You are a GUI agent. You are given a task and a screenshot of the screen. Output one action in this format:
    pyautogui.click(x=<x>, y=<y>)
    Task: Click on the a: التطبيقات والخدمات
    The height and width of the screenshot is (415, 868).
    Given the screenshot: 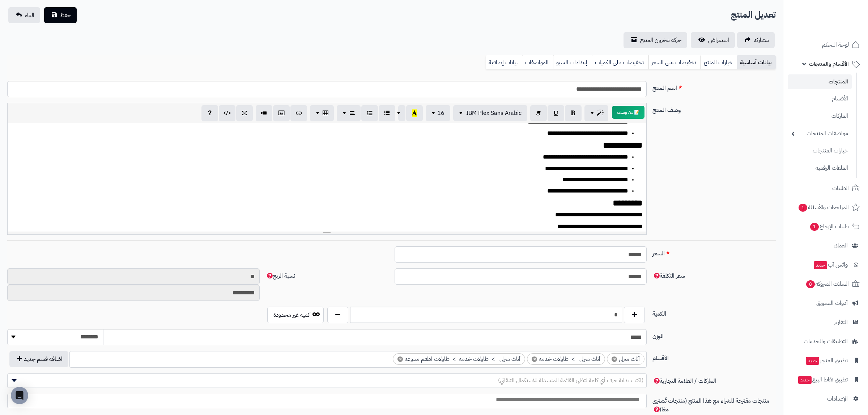 What is the action you would take?
    pyautogui.click(x=826, y=342)
    